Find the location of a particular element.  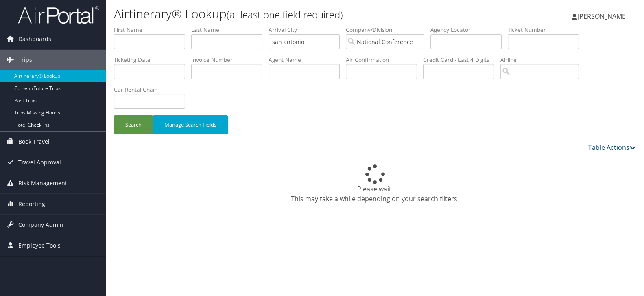

img: airportal-logo.png is located at coordinates (59, 14).